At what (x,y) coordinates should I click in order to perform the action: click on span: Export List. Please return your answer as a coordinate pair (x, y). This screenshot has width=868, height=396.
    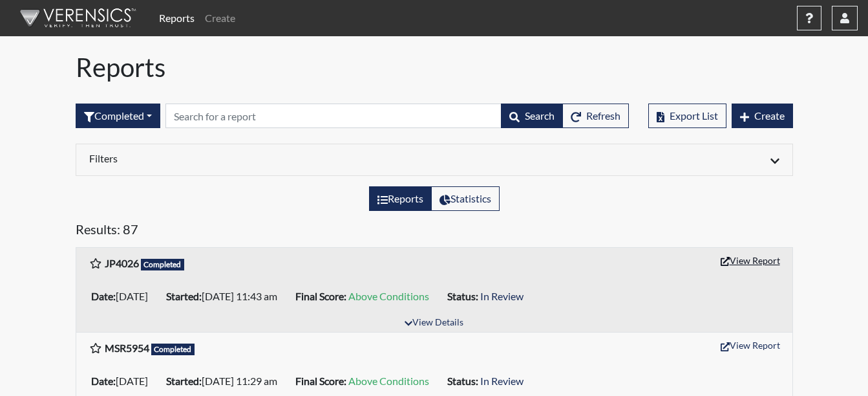
    Looking at the image, I should click on (694, 115).